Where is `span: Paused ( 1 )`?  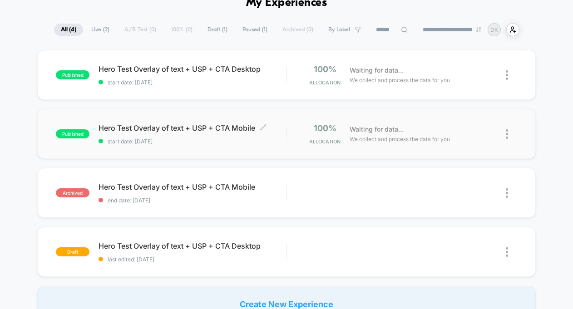
span: Paused ( 1 ) is located at coordinates (255, 30).